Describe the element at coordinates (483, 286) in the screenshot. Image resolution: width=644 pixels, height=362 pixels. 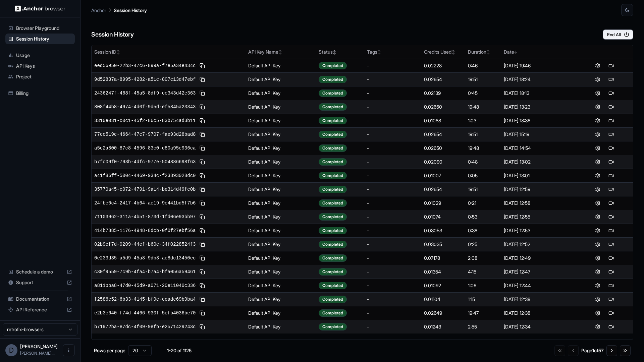
I see `div: 1:06` at that location.